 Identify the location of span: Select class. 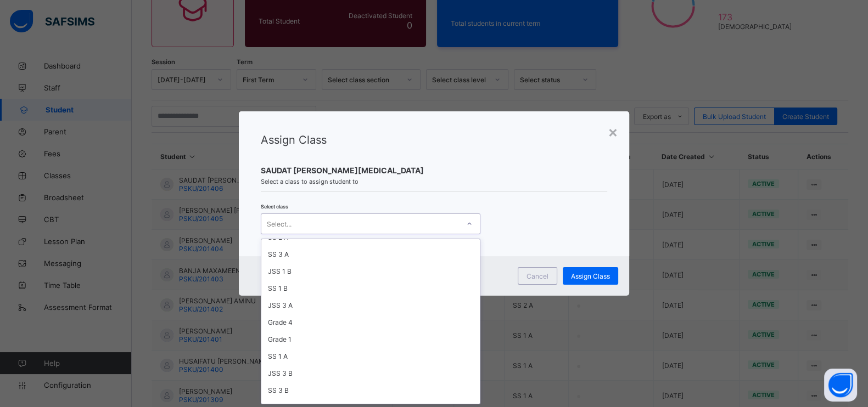
(275, 207).